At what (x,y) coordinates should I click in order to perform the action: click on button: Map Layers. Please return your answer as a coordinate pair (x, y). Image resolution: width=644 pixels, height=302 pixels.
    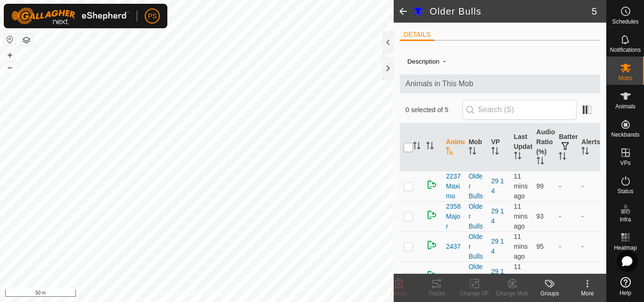
    Looking at the image, I should click on (26, 40).